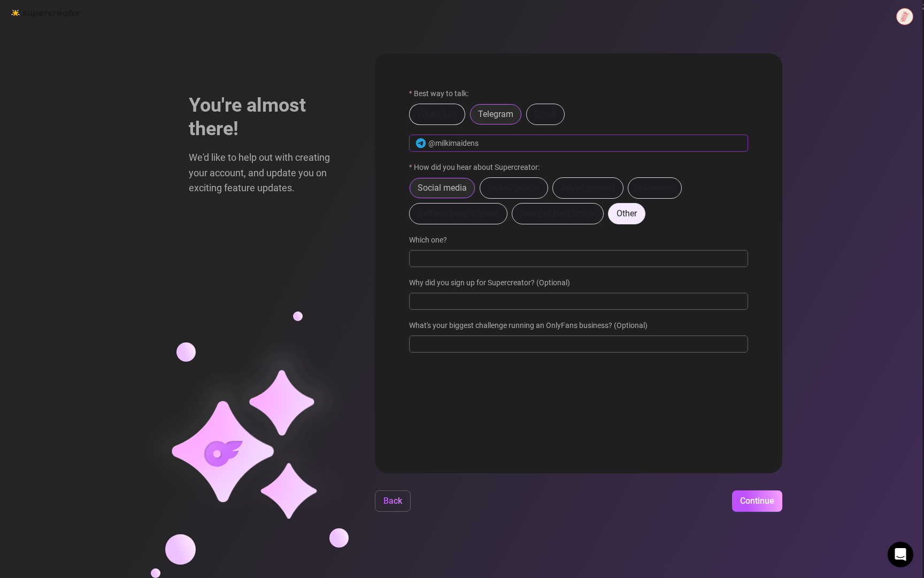 The width and height of the screenshot is (924, 578). I want to click on img: logo, so click(46, 13).